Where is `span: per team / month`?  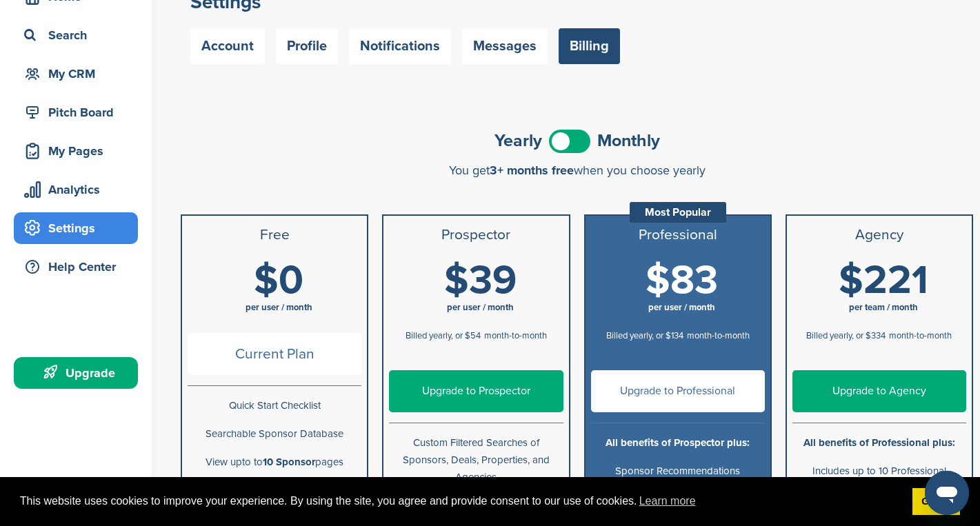
span: per team / month is located at coordinates (883, 307).